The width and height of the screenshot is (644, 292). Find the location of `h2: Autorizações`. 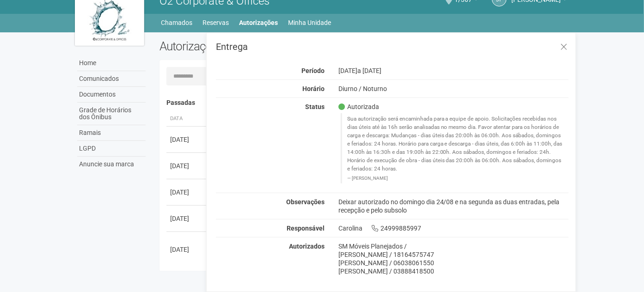

h2: Autorizações is located at coordinates (259, 46).